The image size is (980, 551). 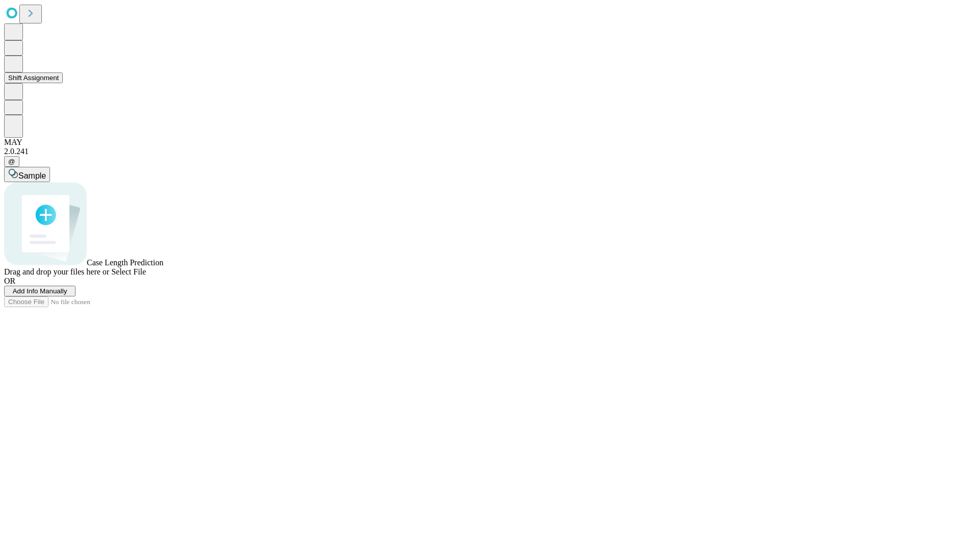 What do you see at coordinates (40, 291) in the screenshot?
I see `span: Add Info Manually` at bounding box center [40, 291].